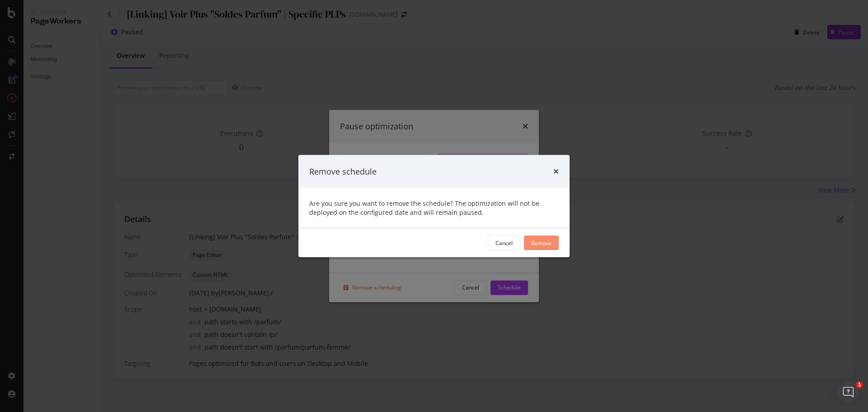 The height and width of the screenshot is (412, 868). I want to click on button: Cancel, so click(504, 242).